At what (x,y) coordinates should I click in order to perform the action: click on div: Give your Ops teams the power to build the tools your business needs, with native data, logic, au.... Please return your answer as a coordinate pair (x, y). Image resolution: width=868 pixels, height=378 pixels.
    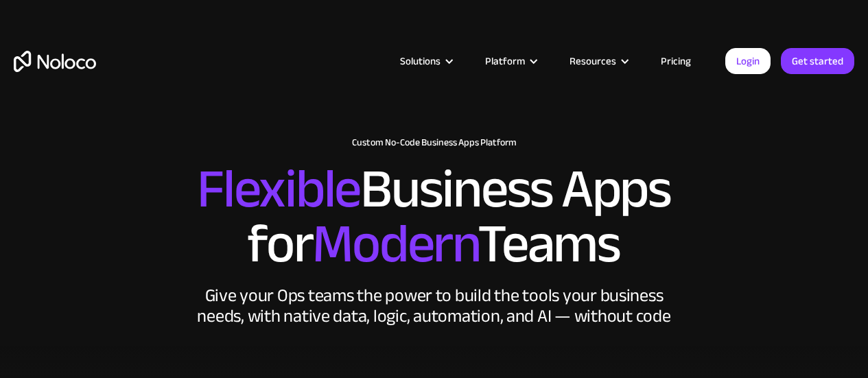
    Looking at the image, I should click on (434, 306).